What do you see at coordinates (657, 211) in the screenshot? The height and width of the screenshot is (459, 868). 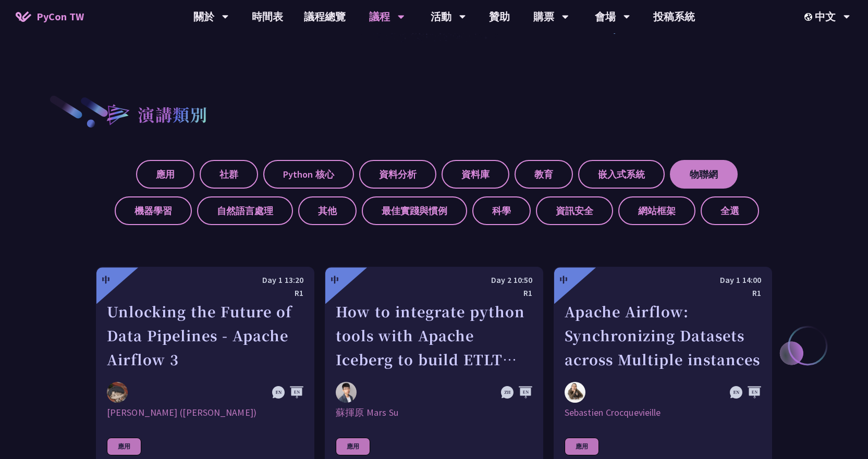 I see `label: 網站框架` at bounding box center [657, 211].